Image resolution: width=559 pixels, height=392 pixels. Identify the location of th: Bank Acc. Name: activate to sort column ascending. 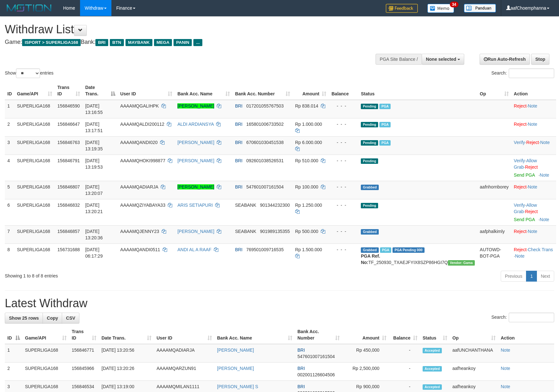
(203, 90).